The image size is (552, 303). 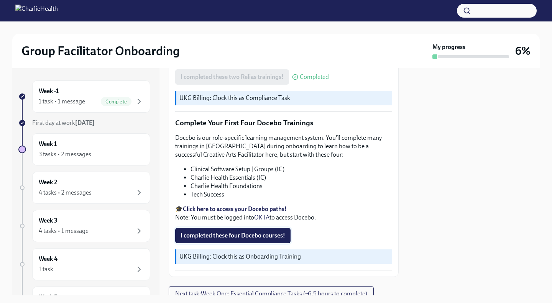 I want to click on p: Complete Your First Four Docebo Trainings, so click(x=284, y=123).